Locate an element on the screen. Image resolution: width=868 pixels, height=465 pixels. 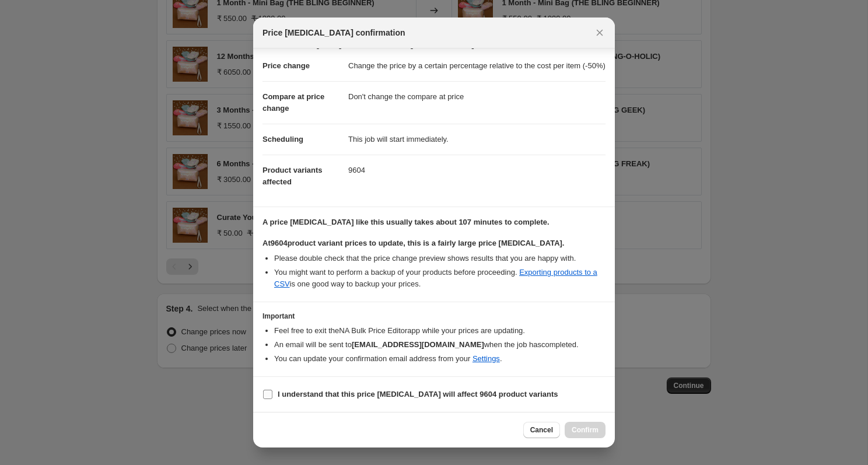
li: You might want to perform a backup of your products before proceeding. is one good way to backup ... is located at coordinates (440, 278).